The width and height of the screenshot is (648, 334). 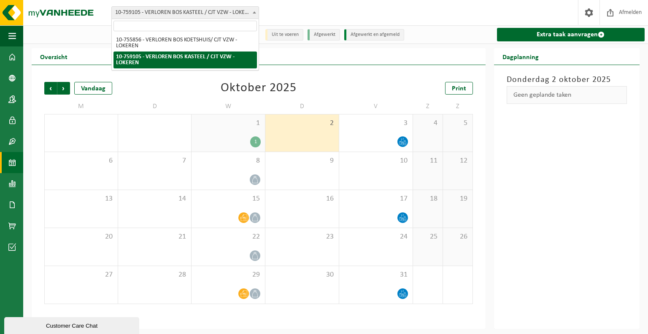 What do you see at coordinates (81, 199) in the screenshot?
I see `span: 13` at bounding box center [81, 199].